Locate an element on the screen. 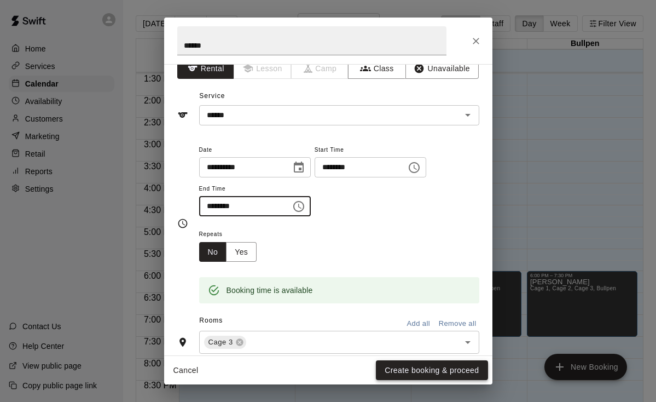 The height and width of the screenshot is (402, 656). button: Choose time, selected time is 6:00 PM is located at coordinates (299, 206).